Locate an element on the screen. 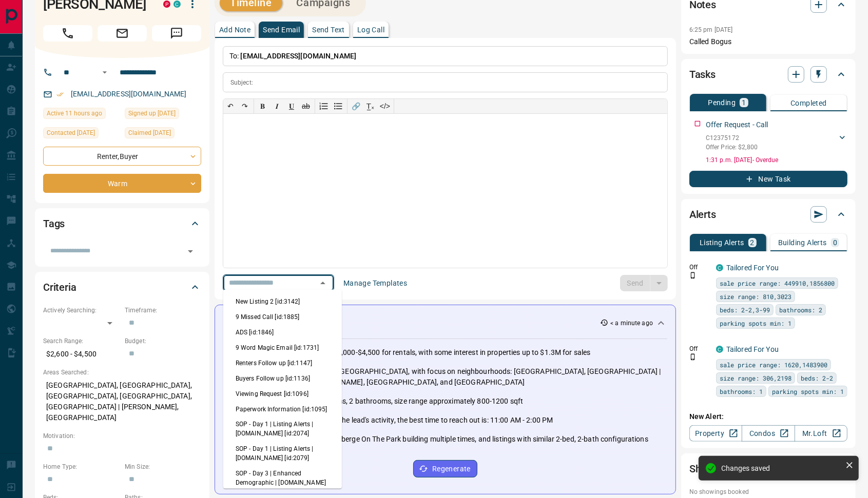 The width and height of the screenshot is (868, 498). s: ab is located at coordinates (306, 106).